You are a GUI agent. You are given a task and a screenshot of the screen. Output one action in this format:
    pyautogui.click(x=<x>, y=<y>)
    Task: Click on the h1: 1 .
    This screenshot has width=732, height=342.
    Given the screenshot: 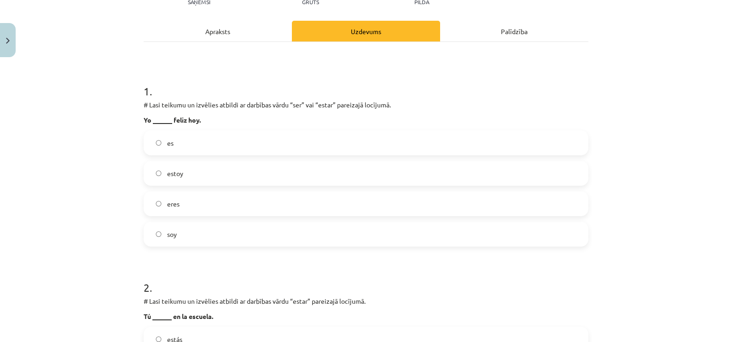 What is the action you would take?
    pyautogui.click(x=366, y=83)
    